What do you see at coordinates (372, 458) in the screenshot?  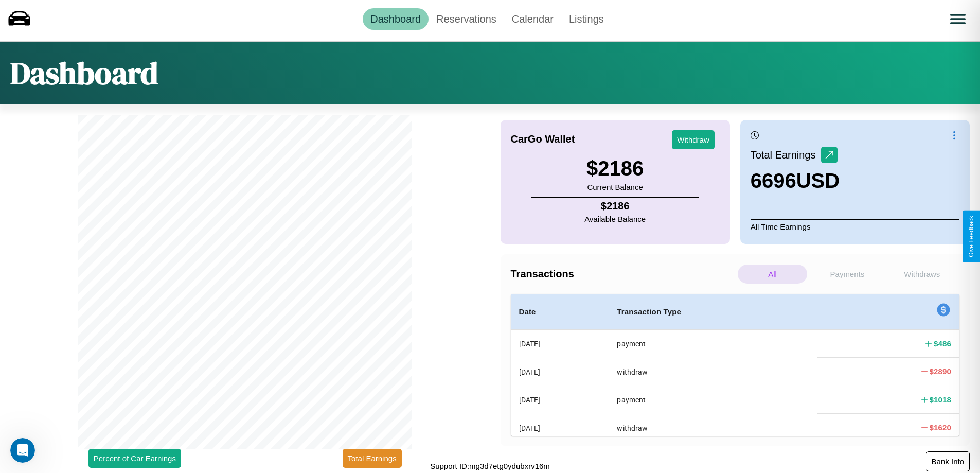 I see `button: Total Earnings` at bounding box center [372, 458].